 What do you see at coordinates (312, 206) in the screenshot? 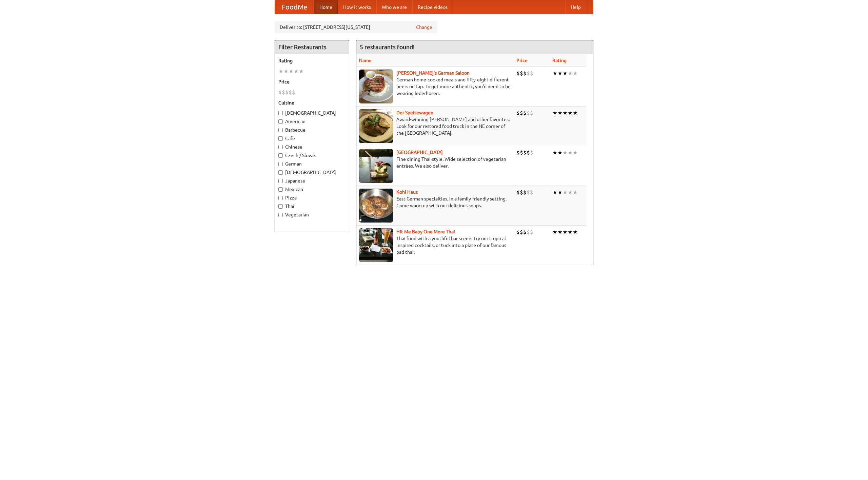
I see `label: Thai` at bounding box center [312, 206].